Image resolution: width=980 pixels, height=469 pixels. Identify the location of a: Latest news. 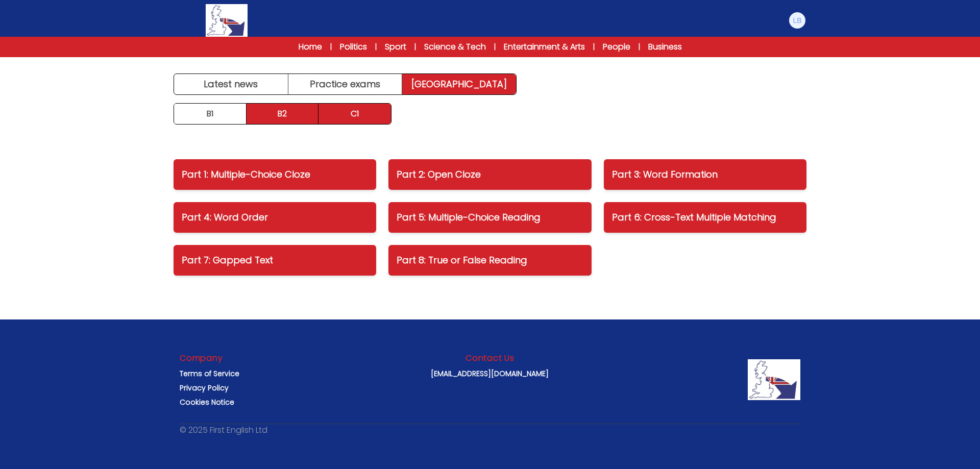
(231, 85).